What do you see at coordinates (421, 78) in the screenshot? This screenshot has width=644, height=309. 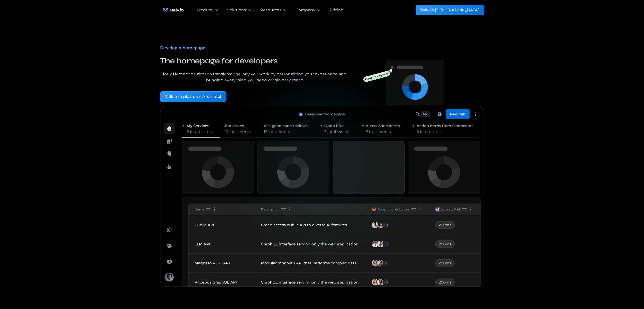 I see `a: open lightbox` at bounding box center [421, 78].